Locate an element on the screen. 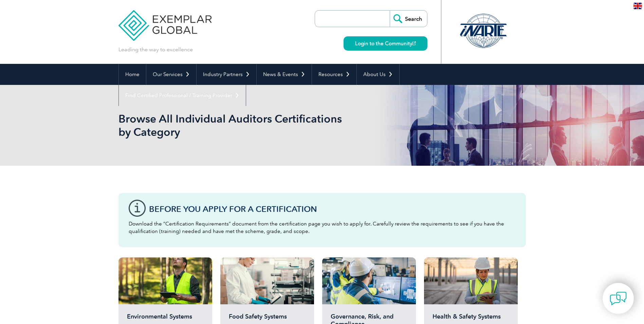 Image resolution: width=644 pixels, height=324 pixels. a: Home is located at coordinates (132, 74).